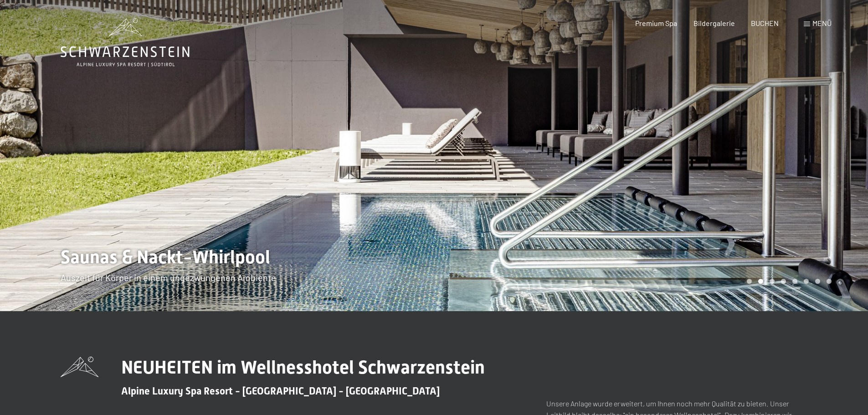 This screenshot has height=415, width=868. What do you see at coordinates (783, 281) in the screenshot?
I see `div: Carousel Page 4` at bounding box center [783, 281].